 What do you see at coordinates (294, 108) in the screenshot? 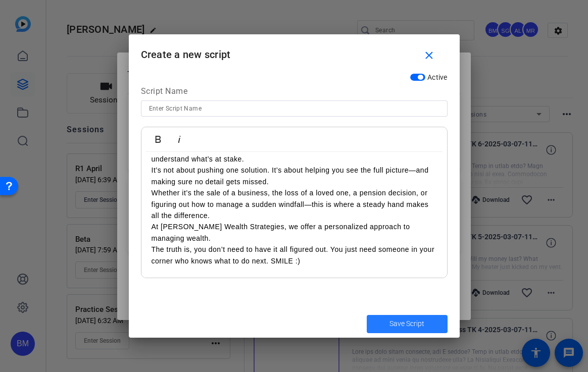
I see `input: Enter Script Name` at bounding box center [294, 108].